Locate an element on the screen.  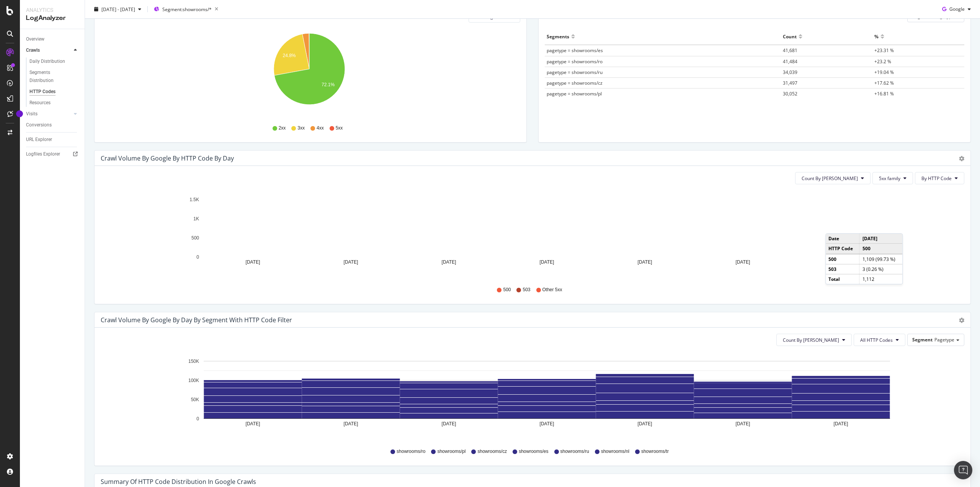
div: Crawl Volume by google by HTTP Code by Day is located at coordinates (167, 158).